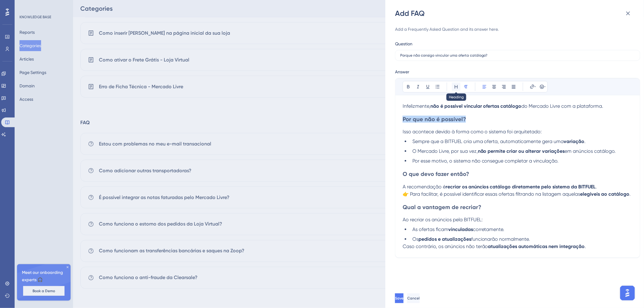 This screenshot has width=644, height=308. I want to click on span: O Mercado Livre, por sua vez,, so click(445, 151).